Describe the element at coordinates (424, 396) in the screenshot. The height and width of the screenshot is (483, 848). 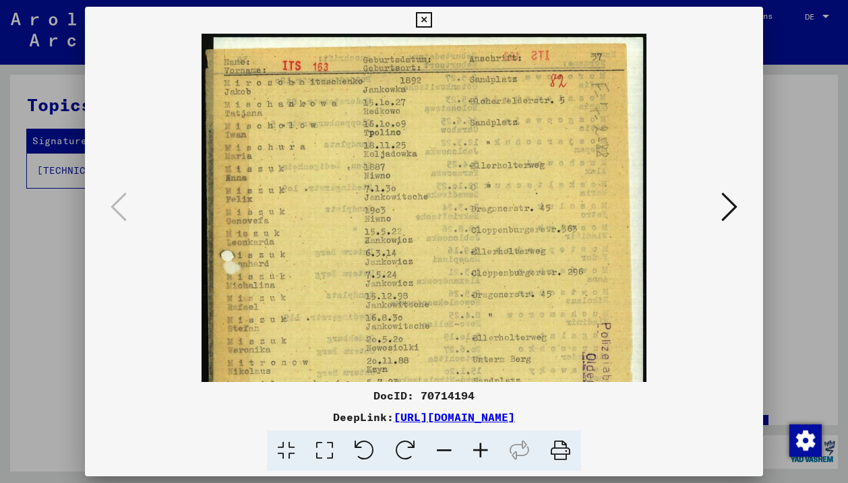
I see `div: DocID: 70714194` at that location.